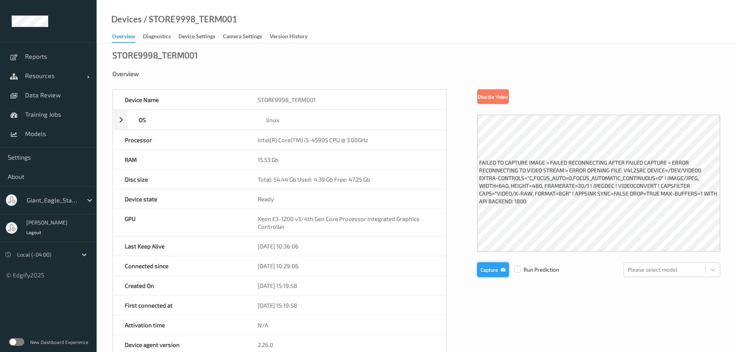 This screenshot has height=352, width=736. I want to click on div: Activation time, so click(180, 325).